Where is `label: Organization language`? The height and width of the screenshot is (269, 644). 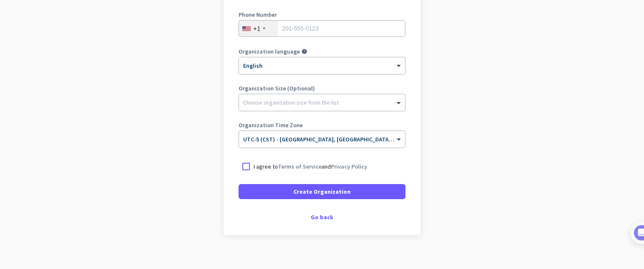
label: Organization language is located at coordinates (269, 52).